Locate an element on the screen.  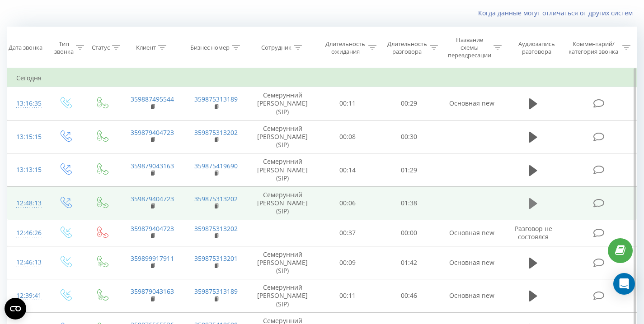
div: 13:16:35 is located at coordinates (26, 104).